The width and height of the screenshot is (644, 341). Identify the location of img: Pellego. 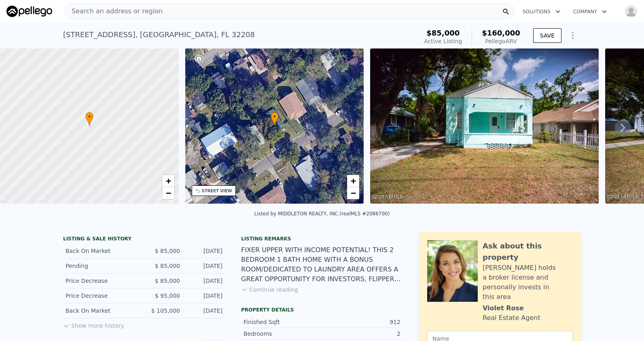
(29, 11).